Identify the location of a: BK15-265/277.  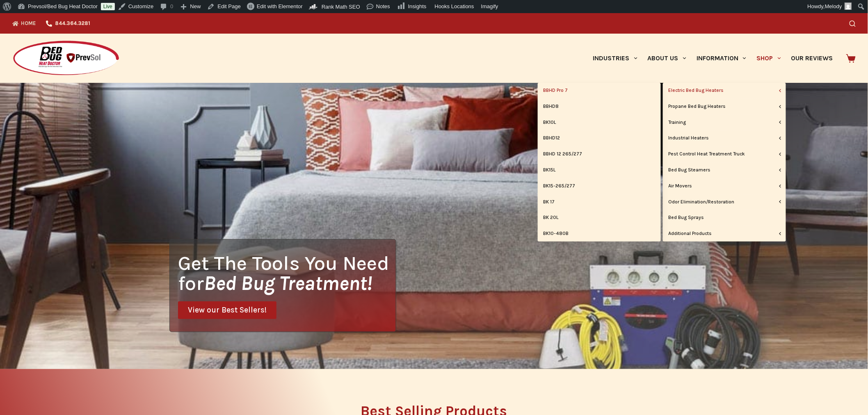
(600, 186).